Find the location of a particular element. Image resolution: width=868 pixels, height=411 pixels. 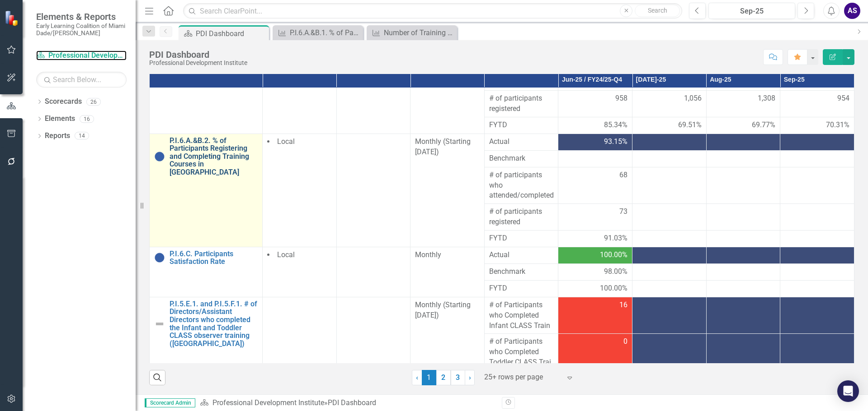

input: Search Below... is located at coordinates (82, 80).